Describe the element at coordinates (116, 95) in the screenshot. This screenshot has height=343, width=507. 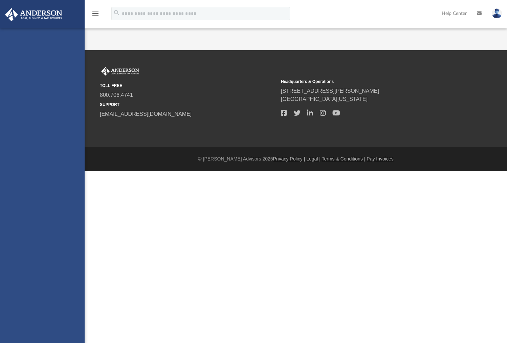
I see `a: 800.706.4741` at that location.